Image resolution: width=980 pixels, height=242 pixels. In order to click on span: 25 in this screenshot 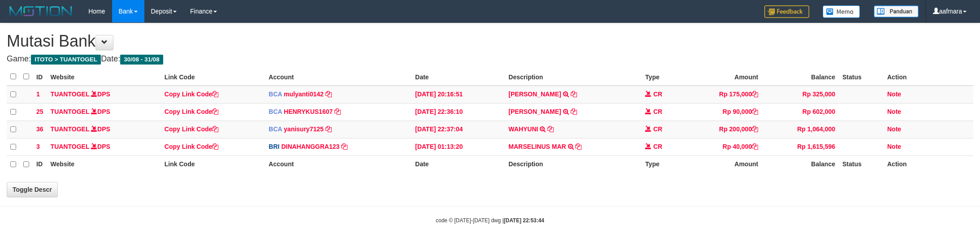, I will do `click(40, 111)`.